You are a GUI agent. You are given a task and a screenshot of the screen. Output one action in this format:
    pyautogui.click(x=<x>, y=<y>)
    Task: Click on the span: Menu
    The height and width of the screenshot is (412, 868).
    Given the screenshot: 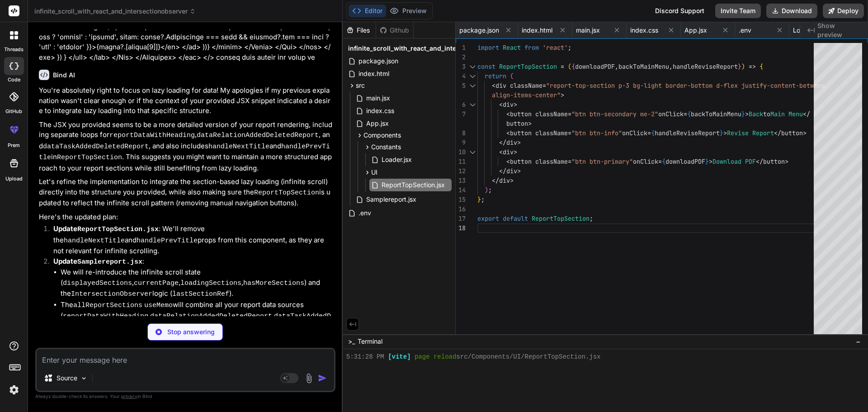 What is the action you would take?
    pyautogui.click(x=796, y=114)
    